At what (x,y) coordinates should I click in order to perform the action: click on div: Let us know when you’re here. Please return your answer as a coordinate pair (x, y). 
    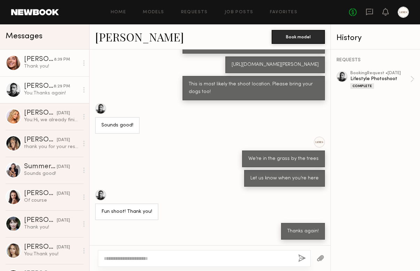
    Looking at the image, I should click on (285, 178).